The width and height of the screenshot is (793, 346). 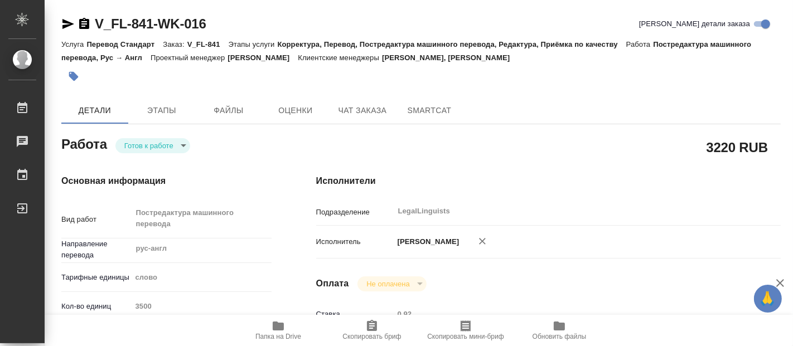 What do you see at coordinates (548, 181) in the screenshot?
I see `h4: Исполнители` at bounding box center [548, 181].